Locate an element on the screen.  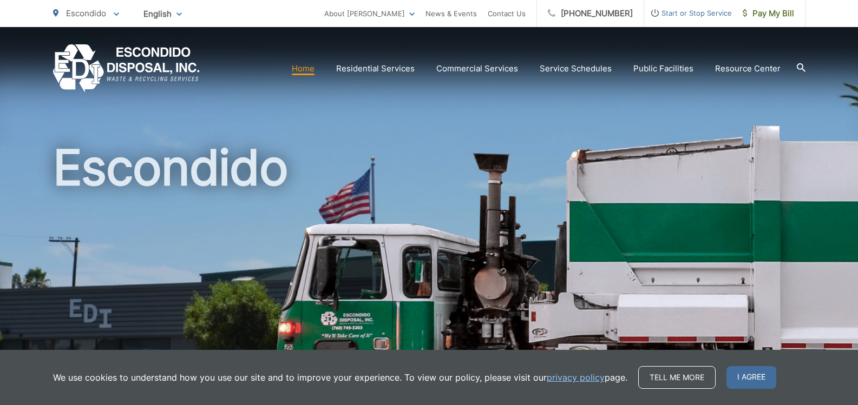
a: Public Facilities is located at coordinates (663, 69).